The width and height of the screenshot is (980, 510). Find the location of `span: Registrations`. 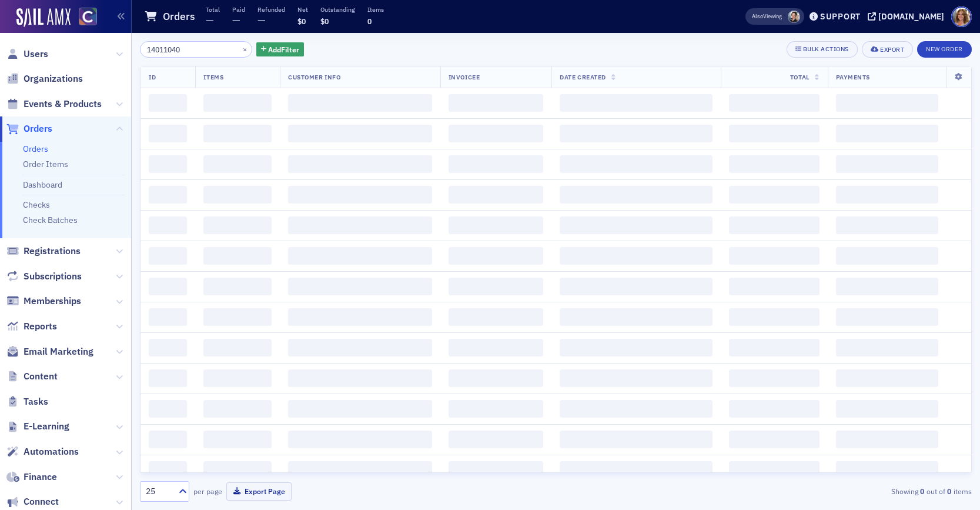

span: Registrations is located at coordinates (52, 251).